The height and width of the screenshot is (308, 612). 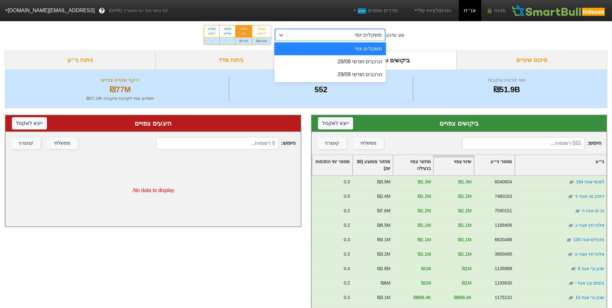 What do you see at coordinates (422, 297) in the screenshot?
I see `div: ₪988.4K` at bounding box center [422, 297].